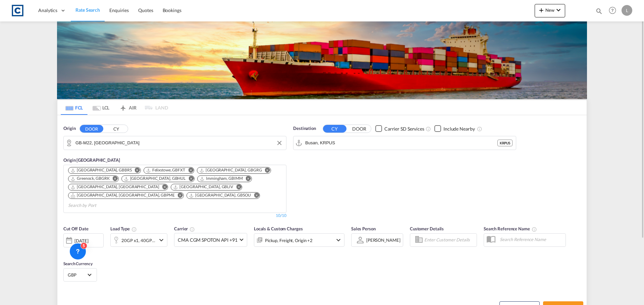  Describe the element at coordinates (220, 195) in the screenshot. I see `div: Southampton, GBSOU` at that location.